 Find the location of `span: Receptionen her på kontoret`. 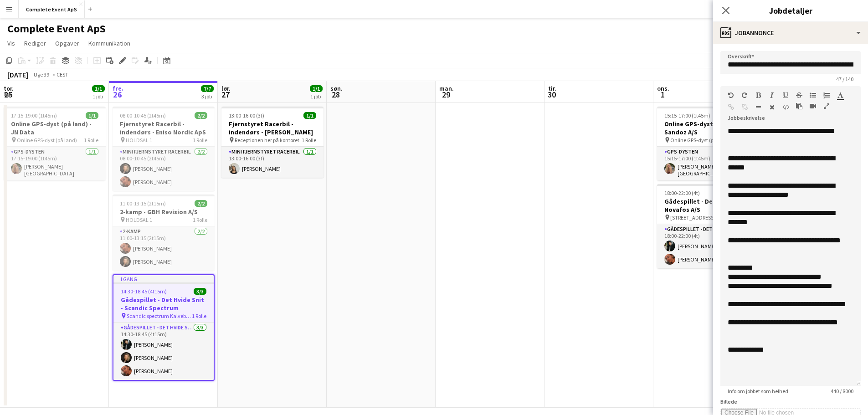

span: Receptionen her på kontoret is located at coordinates (267, 140).